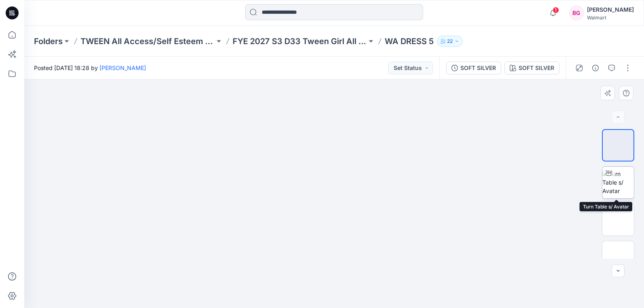 The width and height of the screenshot is (644, 308). I want to click on img: Front Ghost, so click(618, 220).